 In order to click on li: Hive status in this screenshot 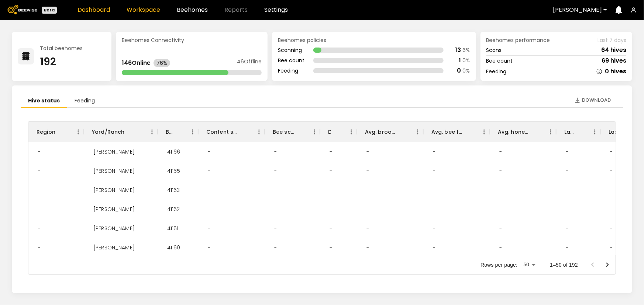, I will do `click(44, 101)`.